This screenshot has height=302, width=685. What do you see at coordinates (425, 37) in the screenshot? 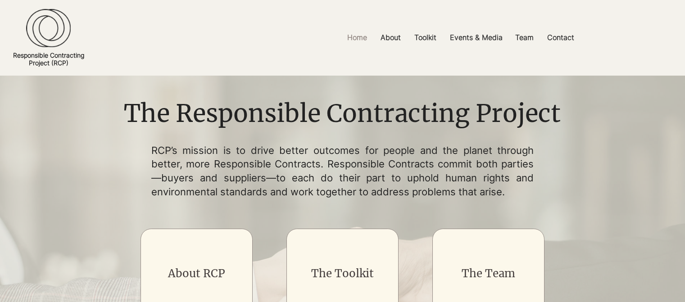
I see `a: Toolkit` at bounding box center [425, 37].